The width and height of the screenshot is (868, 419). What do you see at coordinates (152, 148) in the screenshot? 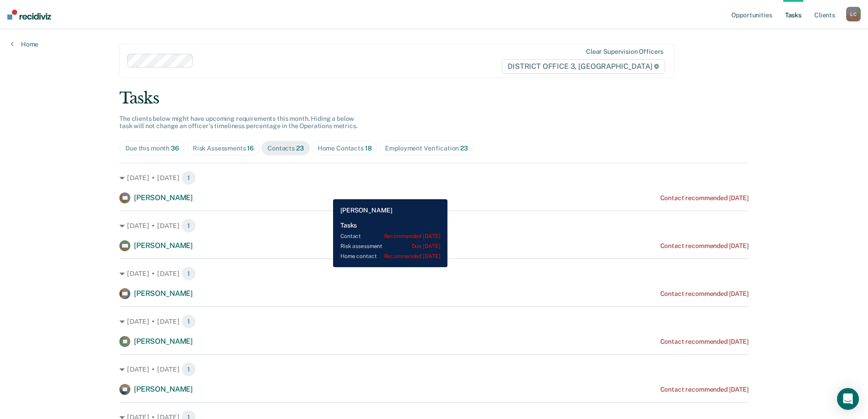
I see `div: Due this month` at bounding box center [152, 148].